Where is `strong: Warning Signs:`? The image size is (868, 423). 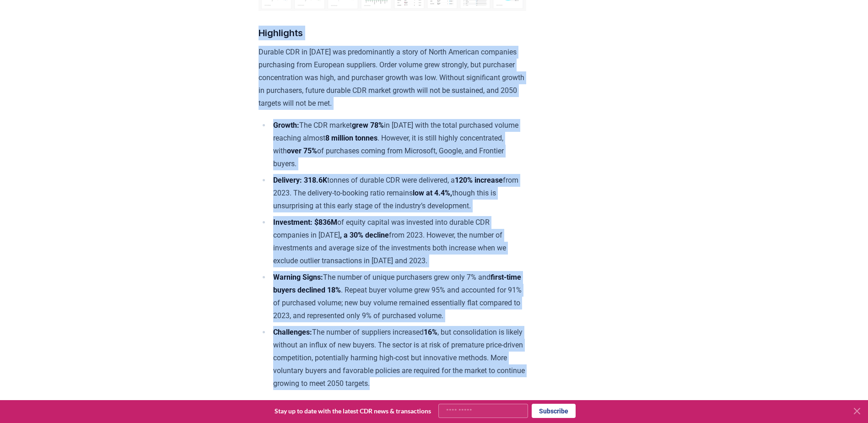
strong: Warning Signs: is located at coordinates (298, 277).